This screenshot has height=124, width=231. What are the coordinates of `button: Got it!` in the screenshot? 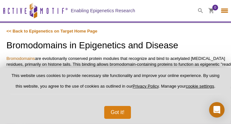 It's located at (118, 112).